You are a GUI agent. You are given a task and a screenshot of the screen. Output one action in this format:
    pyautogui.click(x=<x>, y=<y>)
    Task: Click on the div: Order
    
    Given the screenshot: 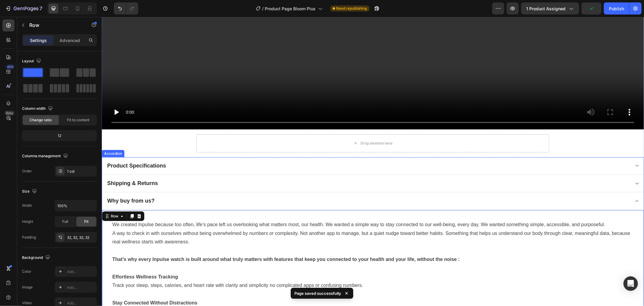 What is the action you would take?
    pyautogui.click(x=27, y=171)
    